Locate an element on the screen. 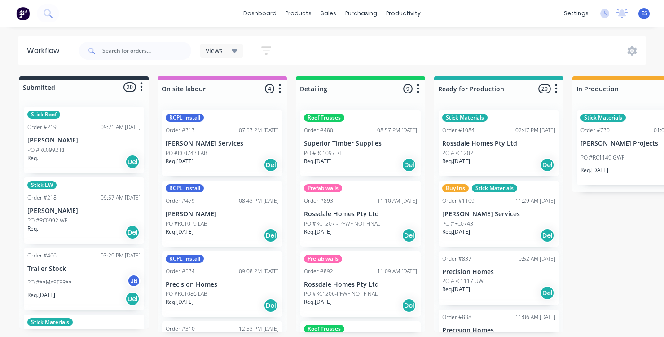 This screenshot has height=337, width=664. div: Order #479 is located at coordinates (180, 201).